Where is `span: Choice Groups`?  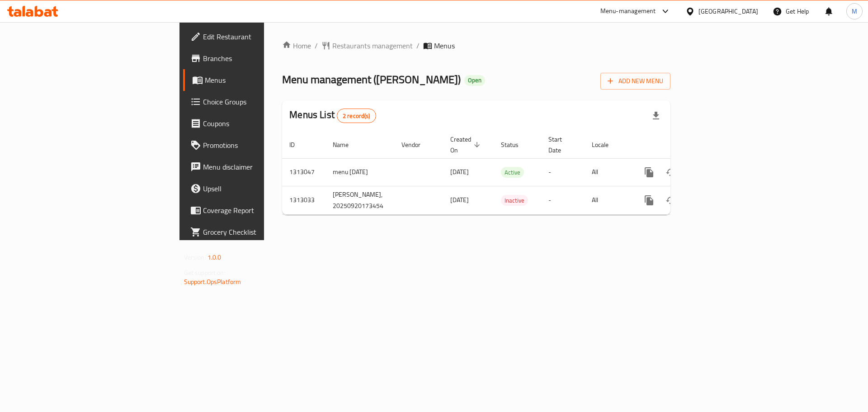 span: Choice Groups is located at coordinates (260, 102).